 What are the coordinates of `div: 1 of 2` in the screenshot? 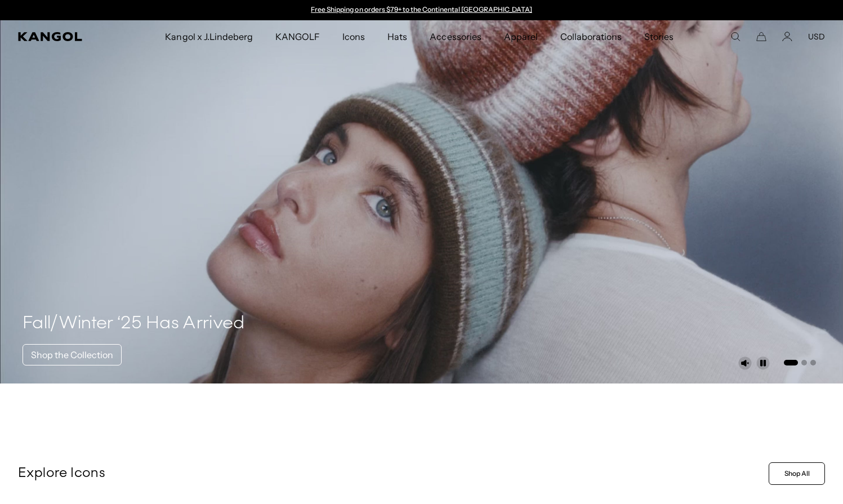 It's located at (421, 10).